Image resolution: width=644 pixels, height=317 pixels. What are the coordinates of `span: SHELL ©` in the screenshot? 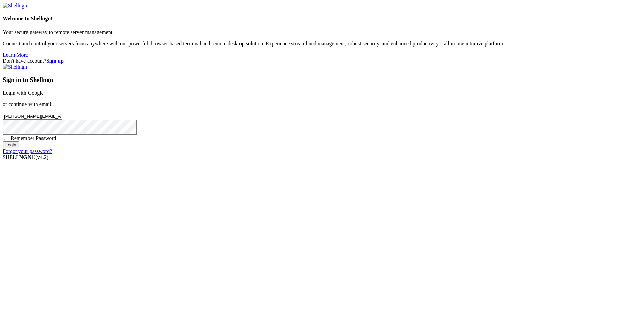 It's located at (26, 157).